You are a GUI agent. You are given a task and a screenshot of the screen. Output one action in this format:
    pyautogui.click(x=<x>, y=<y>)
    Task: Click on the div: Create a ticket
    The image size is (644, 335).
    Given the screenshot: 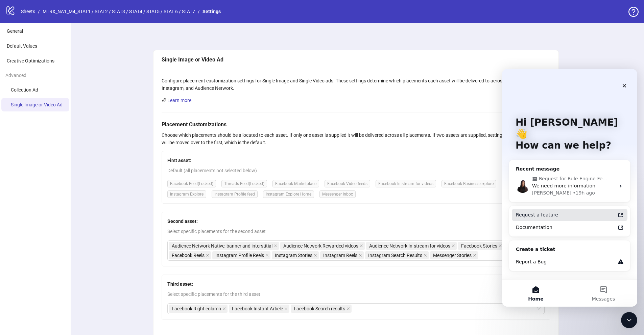 What is the action you would take?
    pyautogui.click(x=68, y=180)
    